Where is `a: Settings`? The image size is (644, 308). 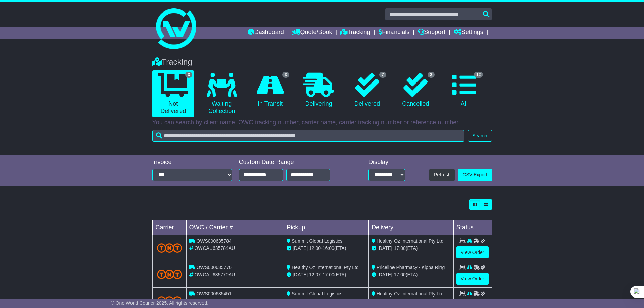 a: Settings is located at coordinates (468, 33).